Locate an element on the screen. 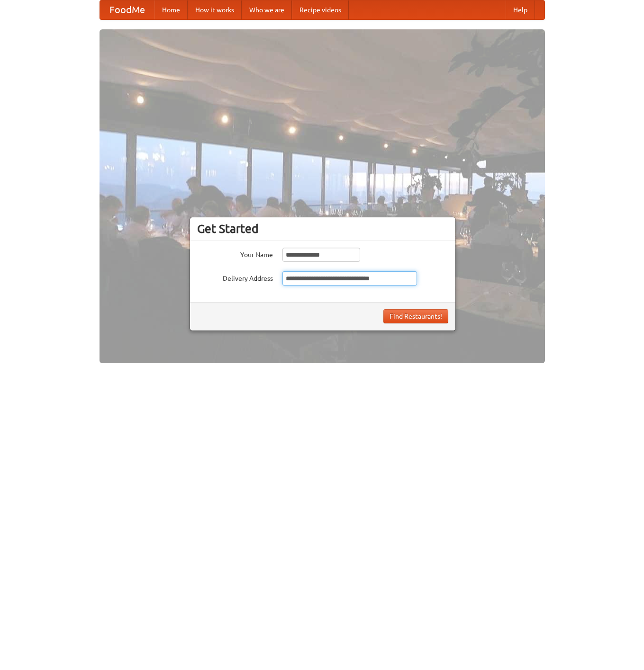 This screenshot has height=670, width=644. h3: Get Started is located at coordinates (323, 229).